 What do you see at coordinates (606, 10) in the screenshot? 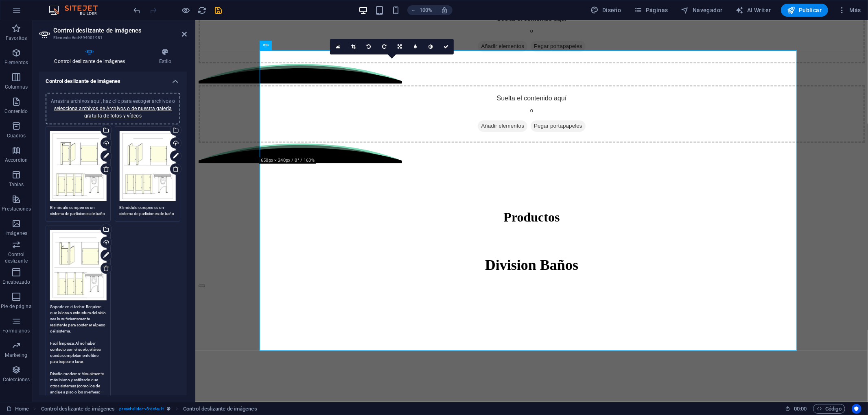
I see `div: Diseño (Ctrl+Alt+Y)` at bounding box center [606, 10].